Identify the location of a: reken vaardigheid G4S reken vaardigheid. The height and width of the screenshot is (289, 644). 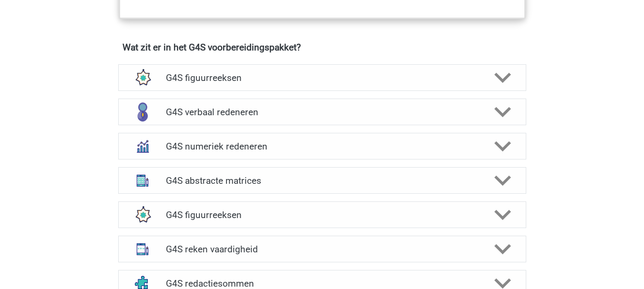
(322, 249).